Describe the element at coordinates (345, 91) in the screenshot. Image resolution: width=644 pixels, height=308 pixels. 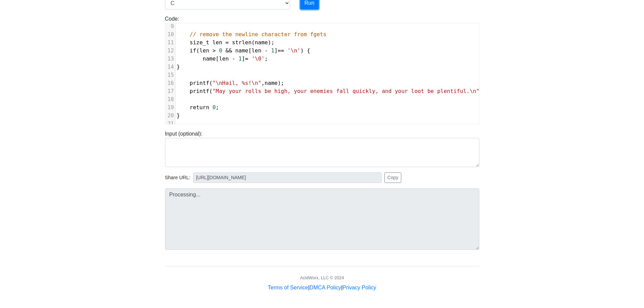
I see `span: "May your rolls be high, your enemies fall quickly, and your loot be plentiful.\n"` at that location.